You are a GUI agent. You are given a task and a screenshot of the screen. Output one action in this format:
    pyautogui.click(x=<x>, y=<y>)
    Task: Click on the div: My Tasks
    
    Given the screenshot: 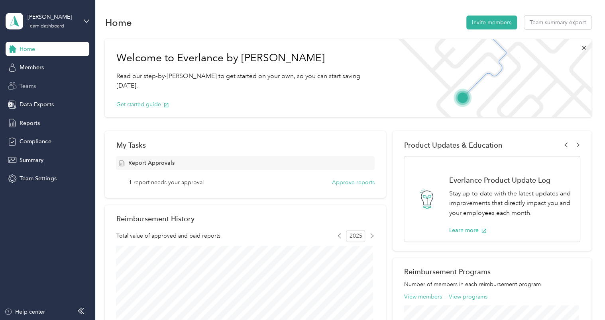 What is the action you would take?
    pyautogui.click(x=245, y=145)
    